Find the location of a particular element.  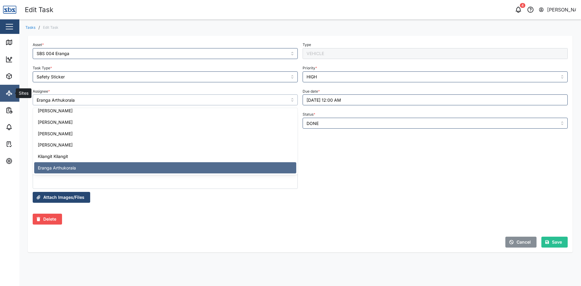

div: 4 is located at coordinates (522, 5).